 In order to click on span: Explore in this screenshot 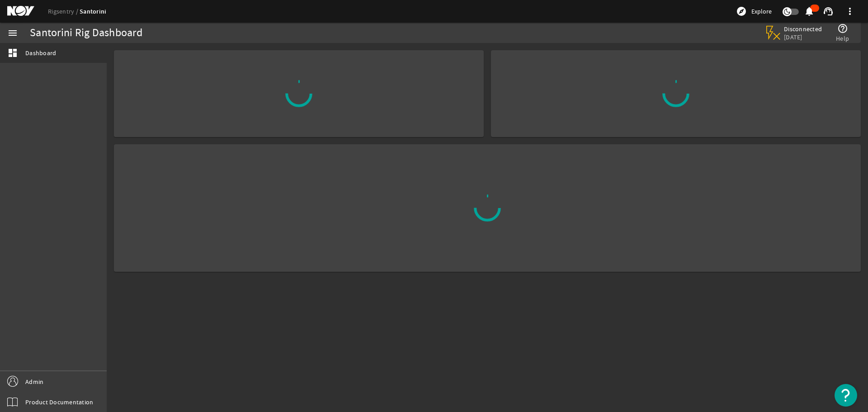, I will do `click(762, 11)`.